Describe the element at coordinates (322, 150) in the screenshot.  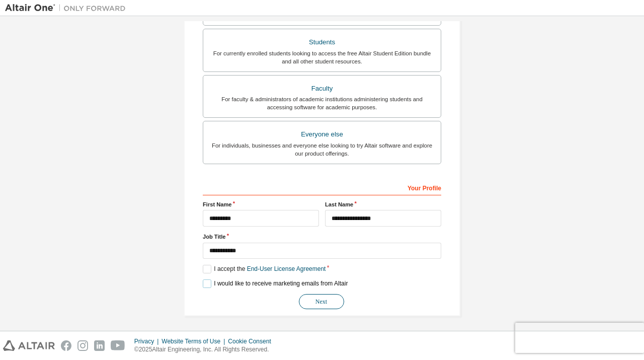
I see `div: For individuals, businesses and everyone else looking to try Altair software and explore our prod...` at that location.